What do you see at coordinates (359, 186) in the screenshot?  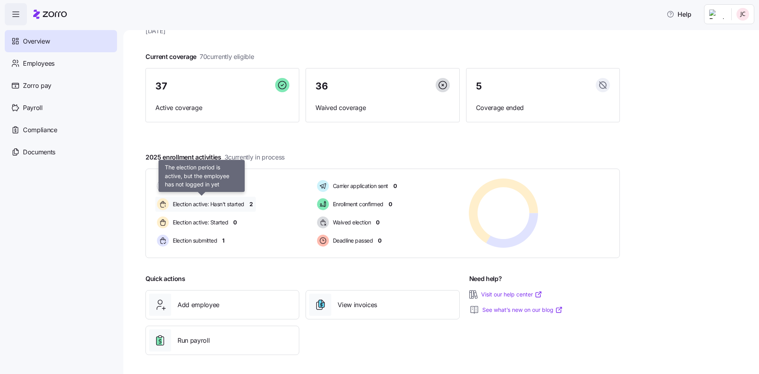 I see `span: Carrier application sent` at bounding box center [359, 186].